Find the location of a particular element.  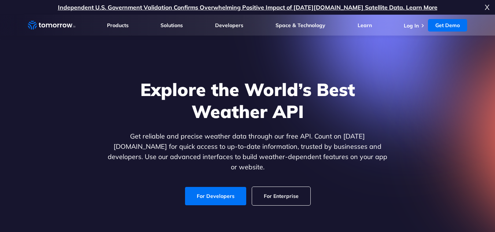

a: Products is located at coordinates (118, 25).